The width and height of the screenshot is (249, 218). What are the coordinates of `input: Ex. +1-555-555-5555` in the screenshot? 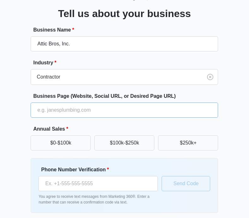 It's located at (98, 184).